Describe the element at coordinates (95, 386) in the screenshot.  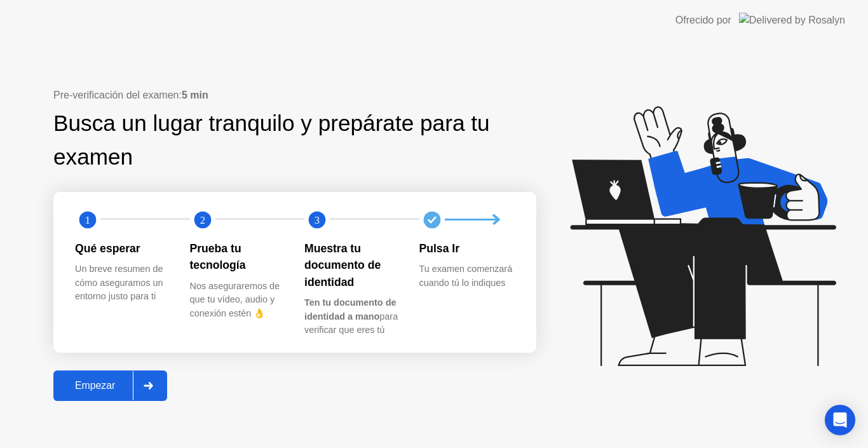
I see `div: Empezar` at that location.